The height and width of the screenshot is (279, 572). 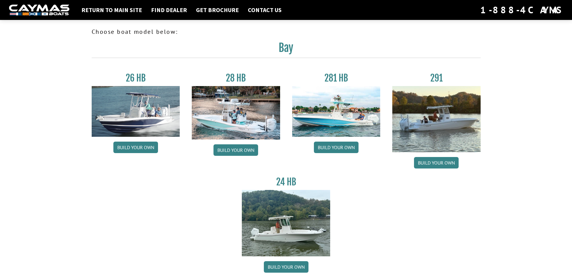 What do you see at coordinates (136, 78) in the screenshot?
I see `h3: 26 HB` at bounding box center [136, 78].